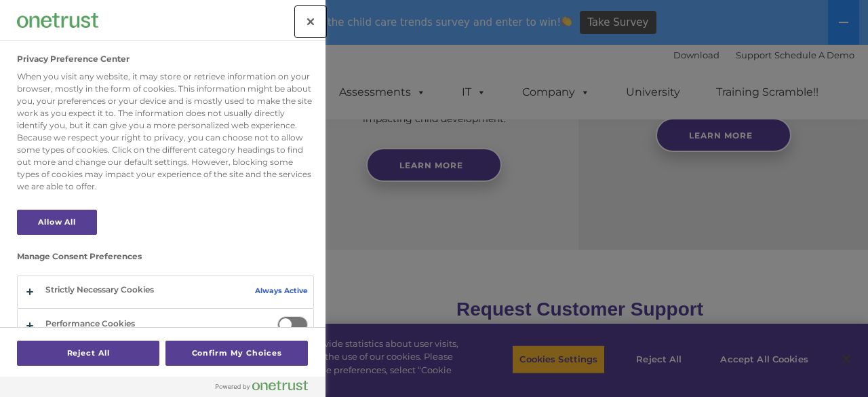 This screenshot has width=868, height=397. Describe the element at coordinates (237, 352) in the screenshot. I see `button: Confirm My Choices` at that location.